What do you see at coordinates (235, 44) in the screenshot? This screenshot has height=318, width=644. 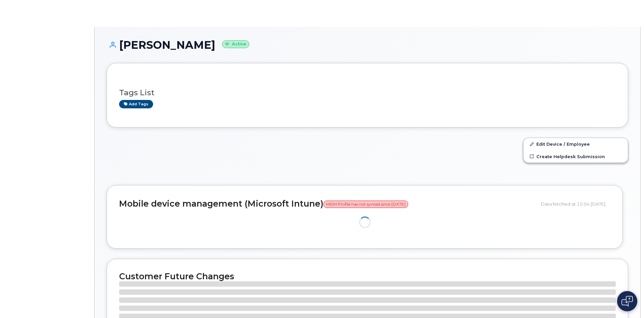 I see `small: Active` at bounding box center [235, 44].